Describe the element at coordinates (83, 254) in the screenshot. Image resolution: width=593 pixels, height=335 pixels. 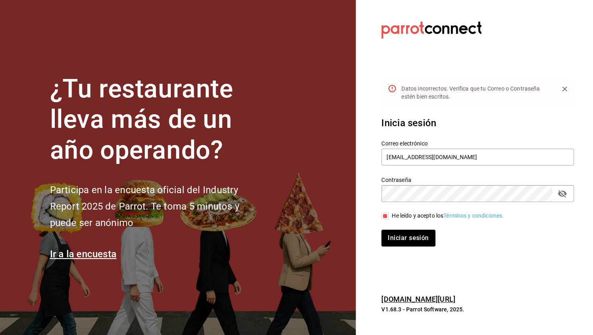
I see `a: Ir a la encuesta` at that location.